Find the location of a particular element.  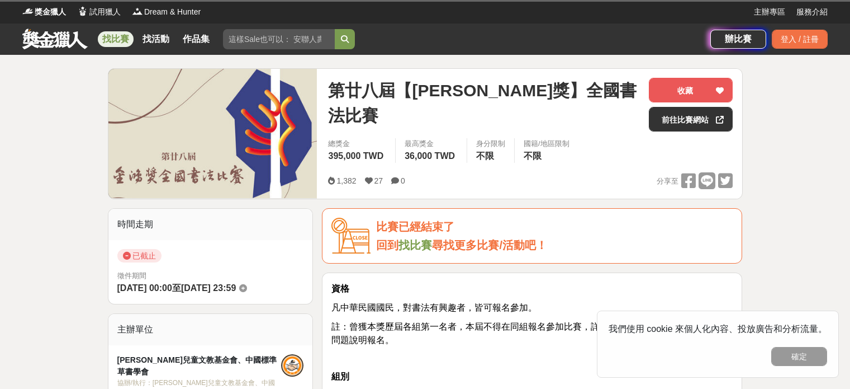

div: 登入 / 註冊 is located at coordinates (800, 39).